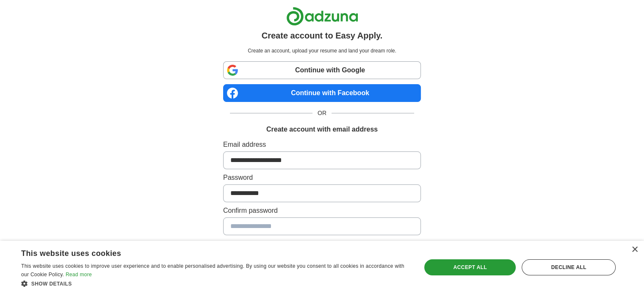  I want to click on h1: Create account to Easy Apply., so click(322, 36).